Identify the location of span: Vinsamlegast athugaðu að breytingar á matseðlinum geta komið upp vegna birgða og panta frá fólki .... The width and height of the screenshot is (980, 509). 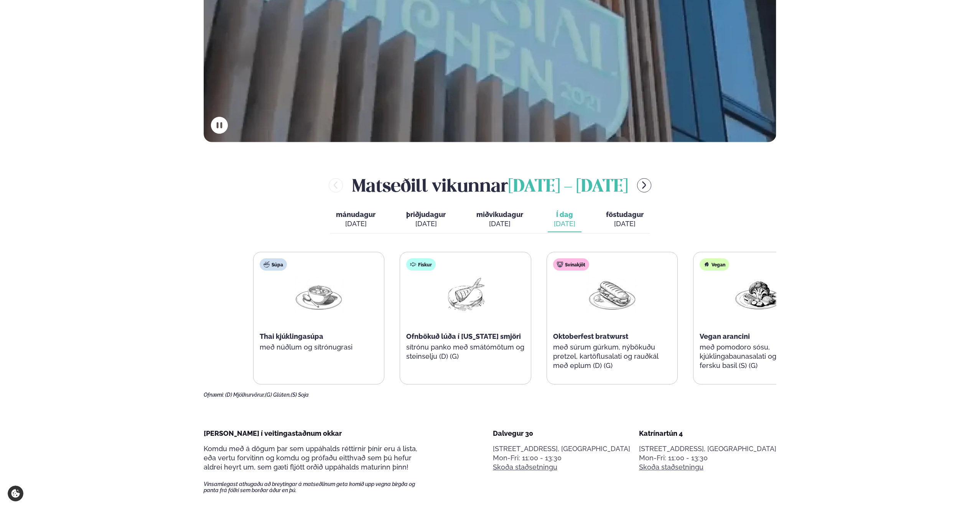
(316, 487).